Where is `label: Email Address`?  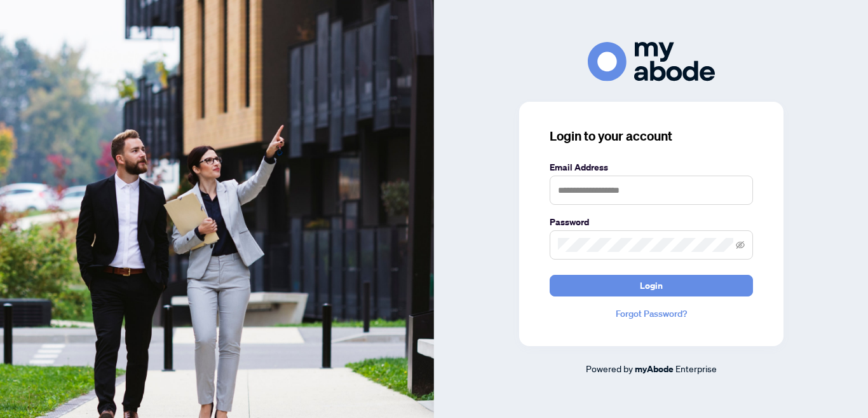
label: Email Address is located at coordinates (651, 168).